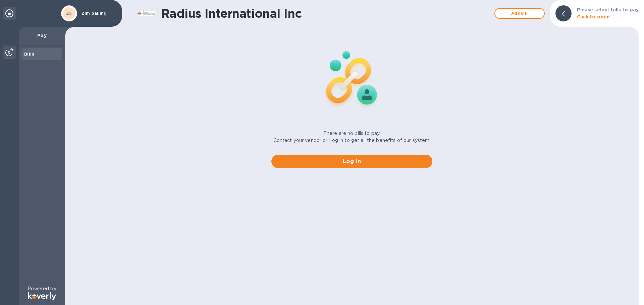 This screenshot has width=644, height=305. Describe the element at coordinates (29, 54) in the screenshot. I see `b: Bills` at that location.